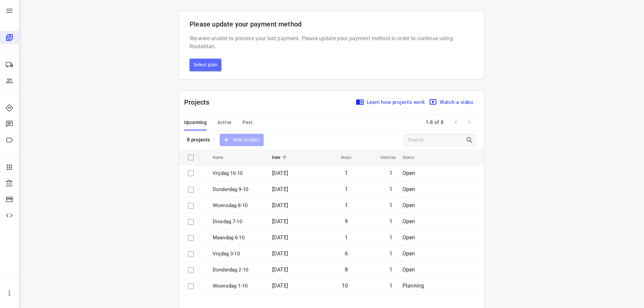  What do you see at coordinates (331, 24) in the screenshot?
I see `p: Please update your payment method` at bounding box center [331, 24].